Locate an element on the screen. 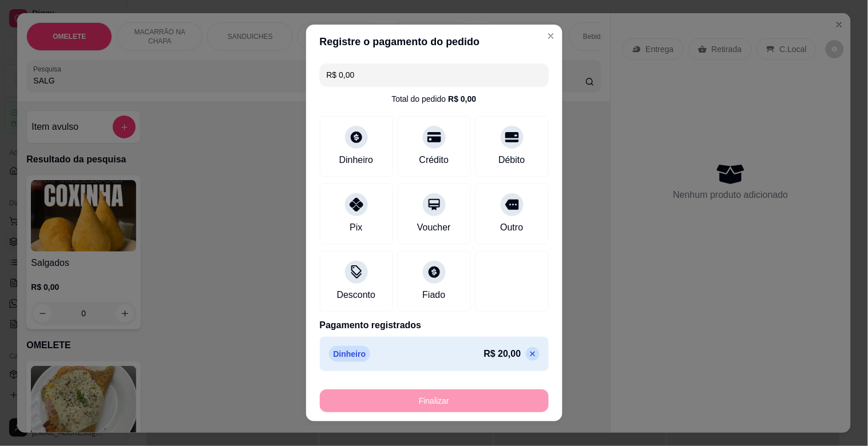 This screenshot has width=868, height=446. div: Crédito is located at coordinates (434, 160).